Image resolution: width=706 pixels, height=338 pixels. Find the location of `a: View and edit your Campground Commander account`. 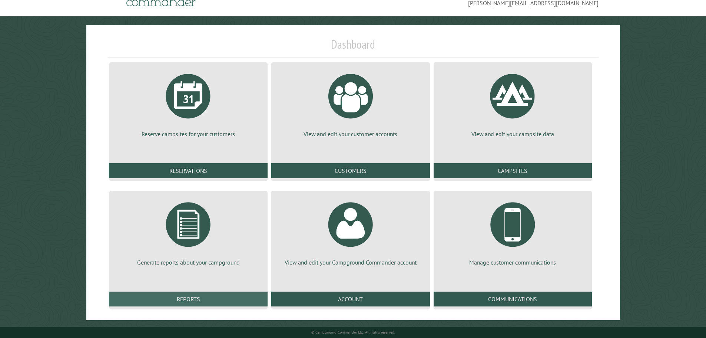

a: View and edit your Campground Commander account is located at coordinates (350, 231).